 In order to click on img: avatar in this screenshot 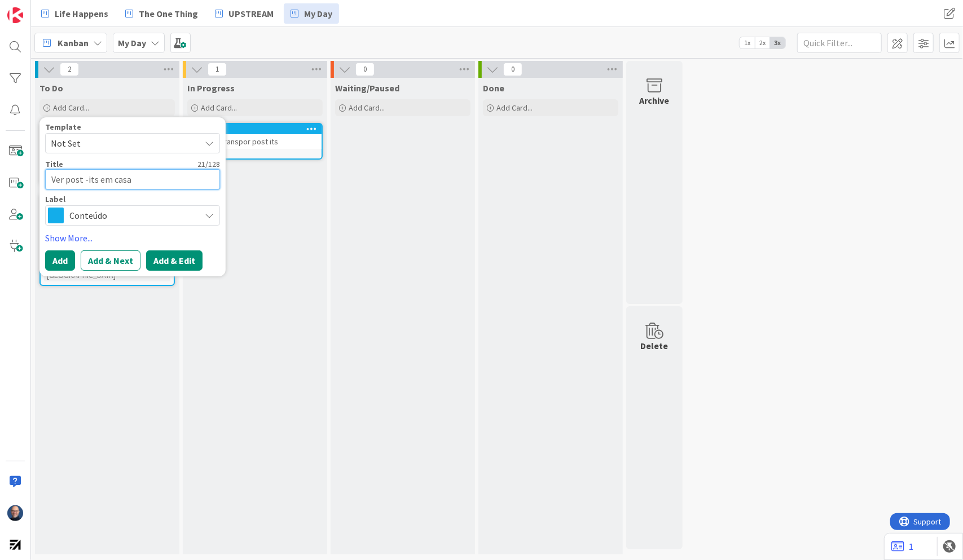, I will do `click(15, 545)`.